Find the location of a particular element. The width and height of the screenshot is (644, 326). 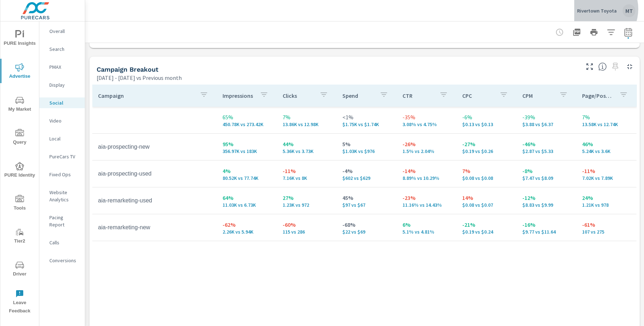

p: 5,238 vs 3,598 is located at coordinates (606, 151).